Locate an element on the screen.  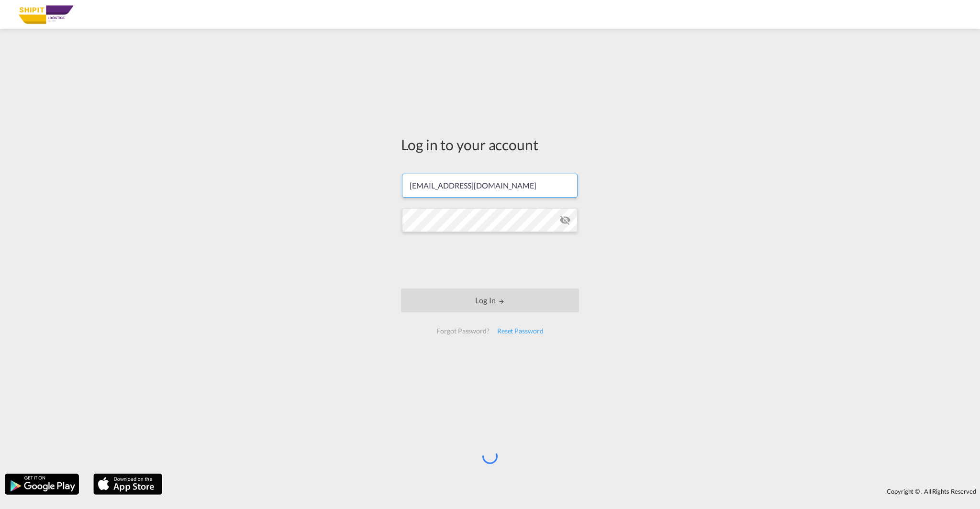
button: LOGIN is located at coordinates (490, 300).